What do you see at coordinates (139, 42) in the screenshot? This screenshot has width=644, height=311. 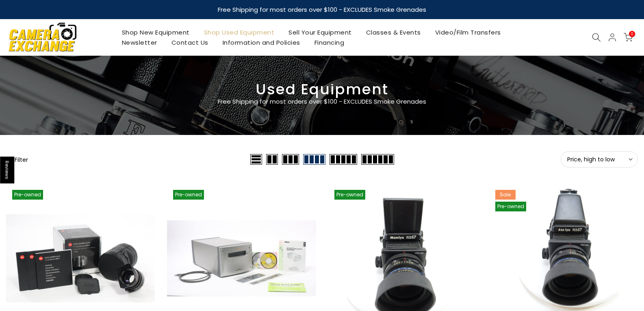 I see `a: Newsletter` at bounding box center [139, 42].